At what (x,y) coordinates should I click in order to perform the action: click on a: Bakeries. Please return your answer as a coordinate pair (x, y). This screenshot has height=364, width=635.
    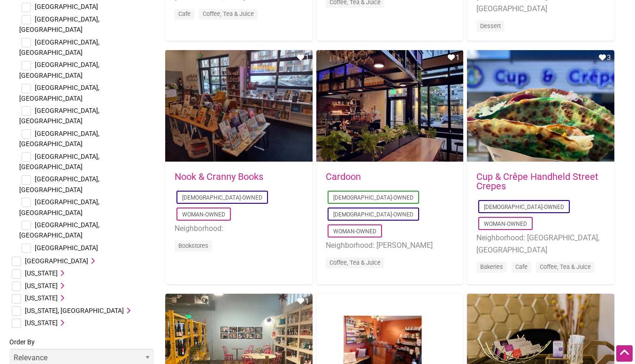
    Looking at the image, I should click on (491, 267).